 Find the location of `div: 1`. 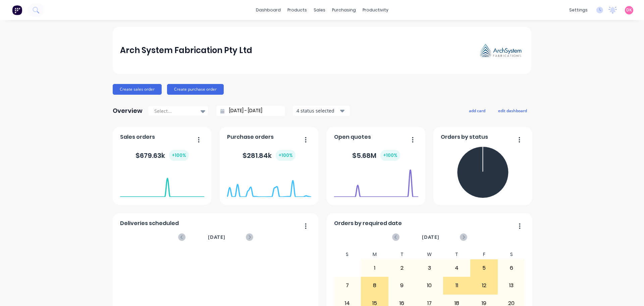

div: 1 is located at coordinates (375, 268).